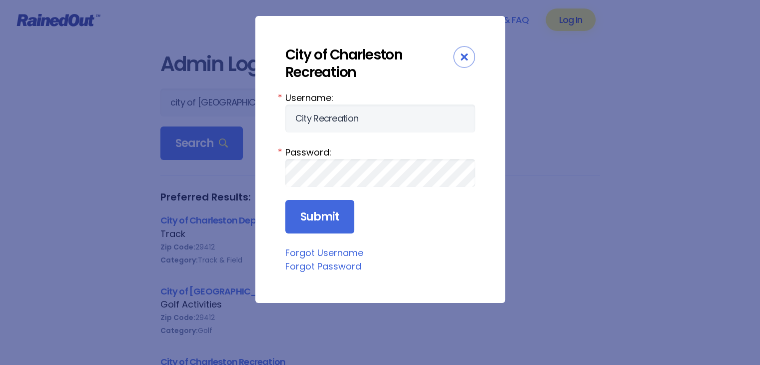  Describe the element at coordinates (464, 57) in the screenshot. I see `div: Close` at that location.